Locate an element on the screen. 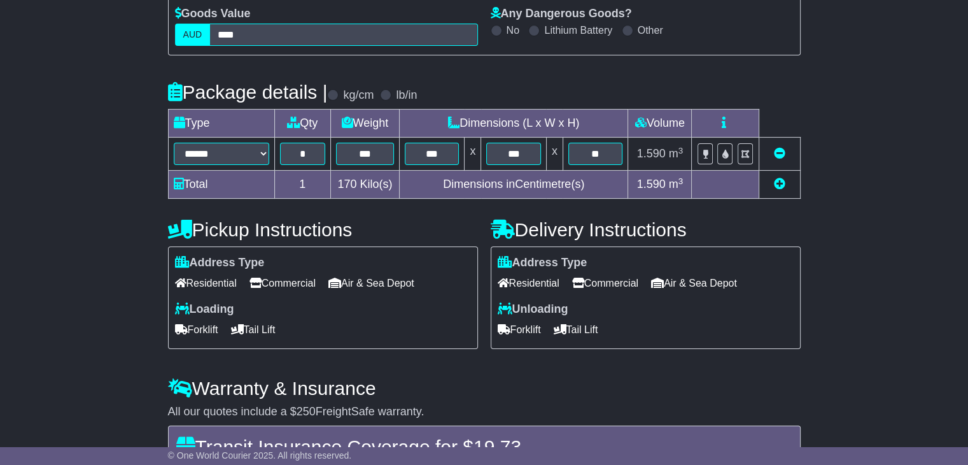 The image size is (968, 465). span: © One World Courier 2025. All rights reserved. is located at coordinates (260, 455).